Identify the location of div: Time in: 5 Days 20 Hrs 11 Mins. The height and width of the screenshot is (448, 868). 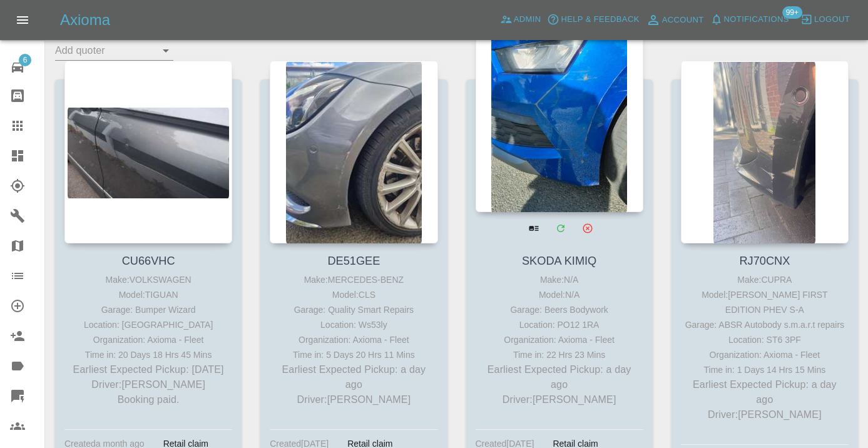
(354, 355).